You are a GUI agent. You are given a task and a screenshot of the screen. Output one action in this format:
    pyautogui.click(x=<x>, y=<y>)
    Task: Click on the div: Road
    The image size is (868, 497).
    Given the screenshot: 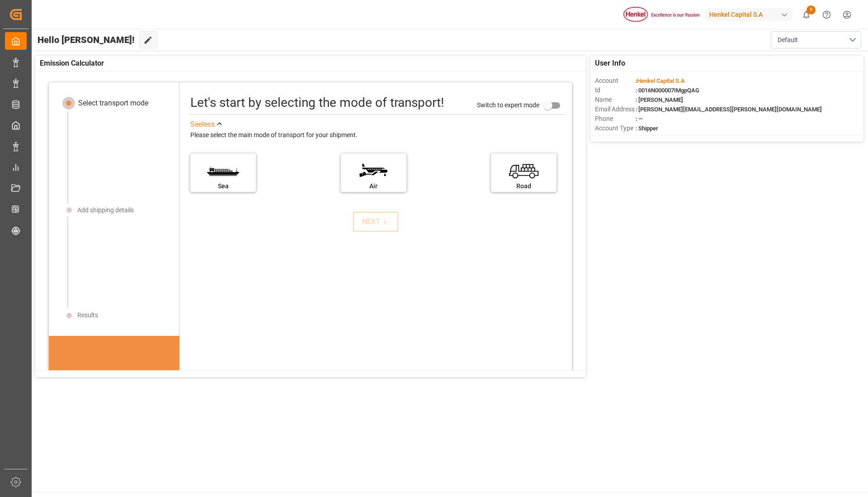 What is the action you would take?
    pyautogui.click(x=523, y=186)
    